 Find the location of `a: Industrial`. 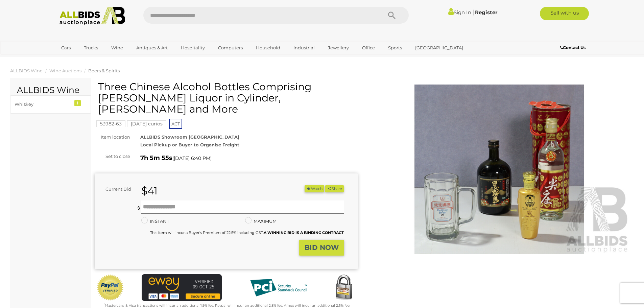

a: Industrial is located at coordinates (303, 47).